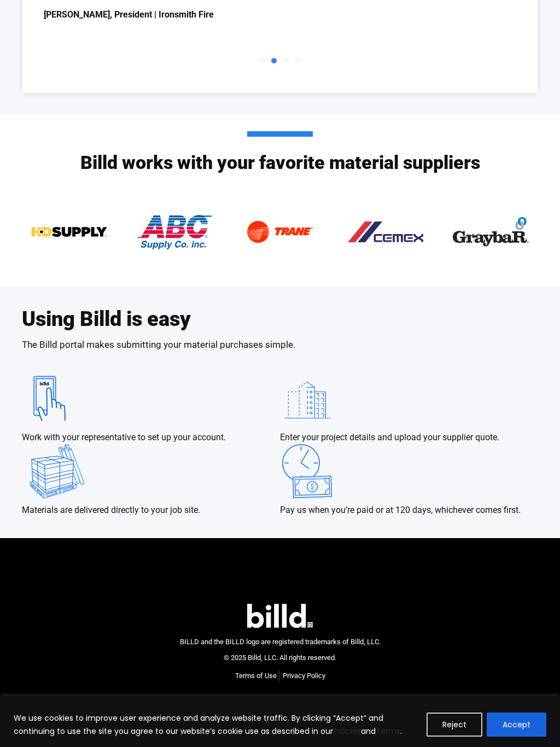 The height and width of the screenshot is (747, 560). What do you see at coordinates (304, 676) in the screenshot?
I see `a: Privacy Policy` at bounding box center [304, 676].